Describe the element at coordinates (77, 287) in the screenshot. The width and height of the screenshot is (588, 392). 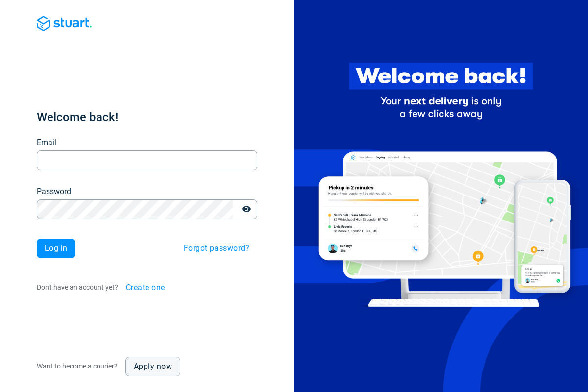
I see `span: Don't have an account yet?` at that location.